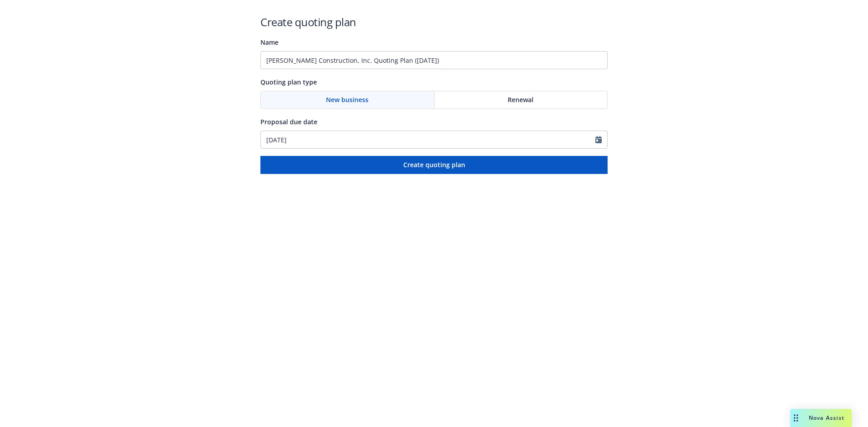 Image resolution: width=868 pixels, height=427 pixels. Describe the element at coordinates (599, 140) in the screenshot. I see `svg: Calendar` at that location.